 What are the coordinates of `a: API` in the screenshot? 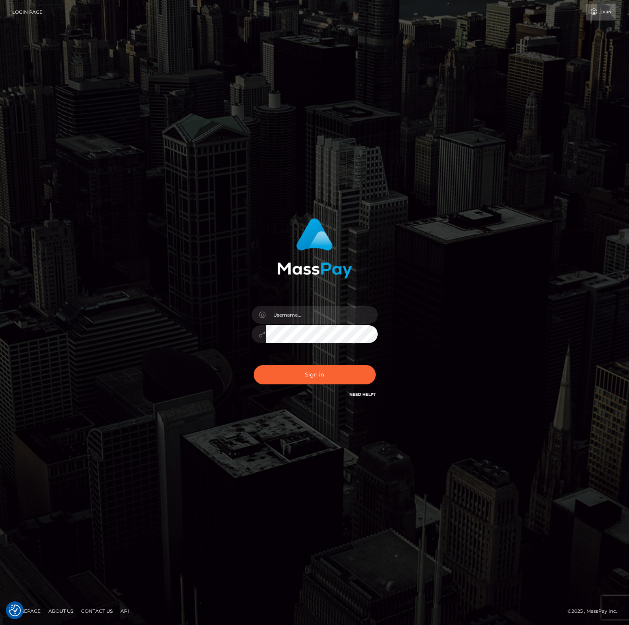 It's located at (125, 611).